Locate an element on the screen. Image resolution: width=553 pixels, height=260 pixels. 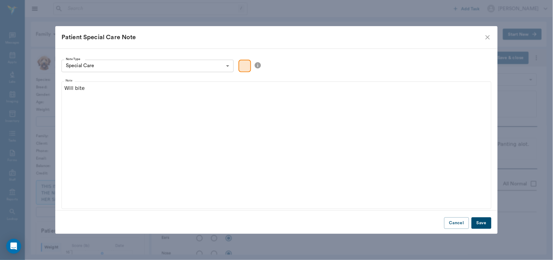
label: Note Type is located at coordinates (73, 59).